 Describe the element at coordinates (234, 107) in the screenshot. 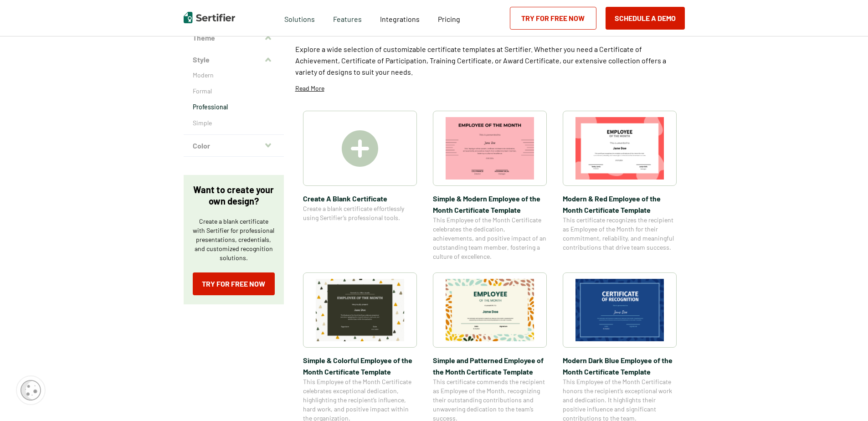

I see `a: Professional` at that location.